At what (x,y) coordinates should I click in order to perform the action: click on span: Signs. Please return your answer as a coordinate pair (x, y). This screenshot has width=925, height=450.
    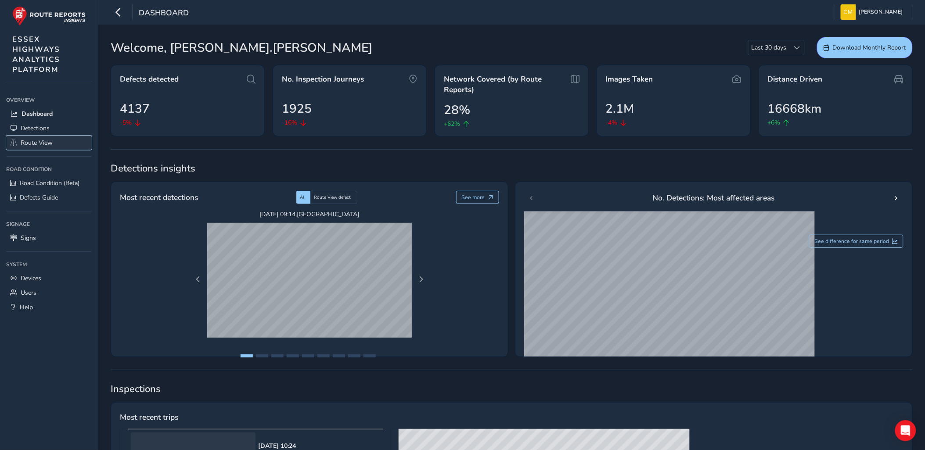
    Looking at the image, I should click on (28, 238).